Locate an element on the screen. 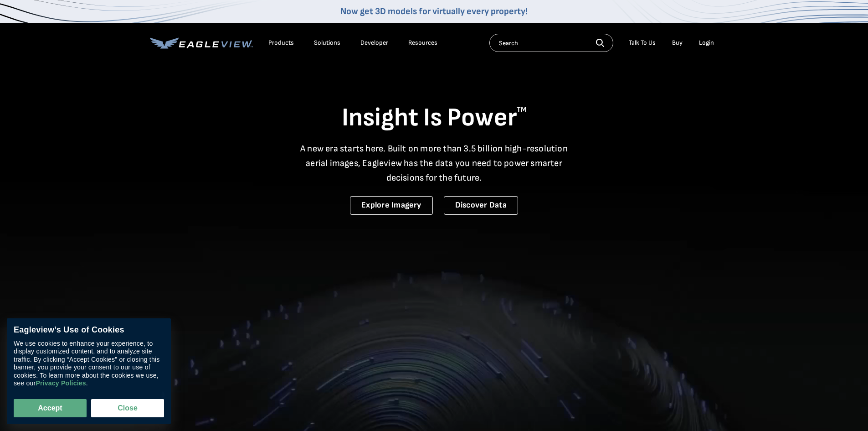 This screenshot has height=431, width=868. div: Eagleview’s Use of Cookies is located at coordinates (89, 330).